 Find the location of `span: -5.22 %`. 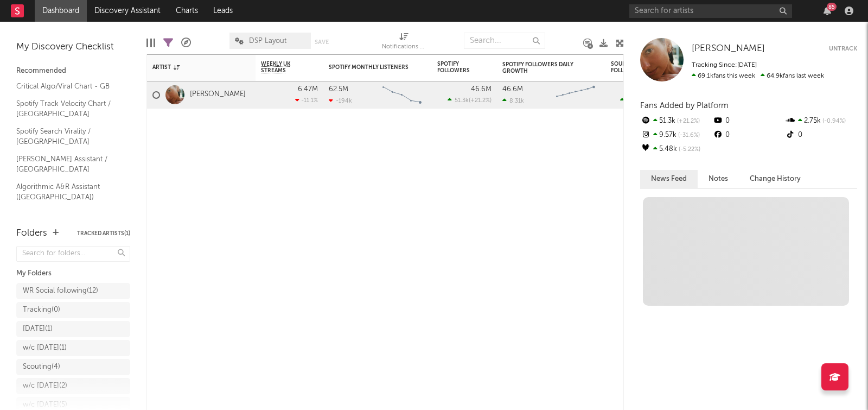

span: -5.22 % is located at coordinates (689, 149).